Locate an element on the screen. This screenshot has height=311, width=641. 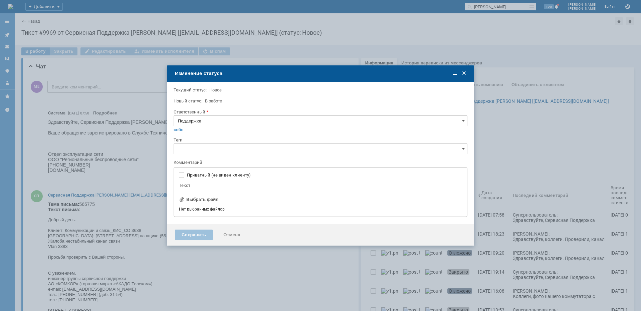
div: Комментарий is located at coordinates (320, 163).